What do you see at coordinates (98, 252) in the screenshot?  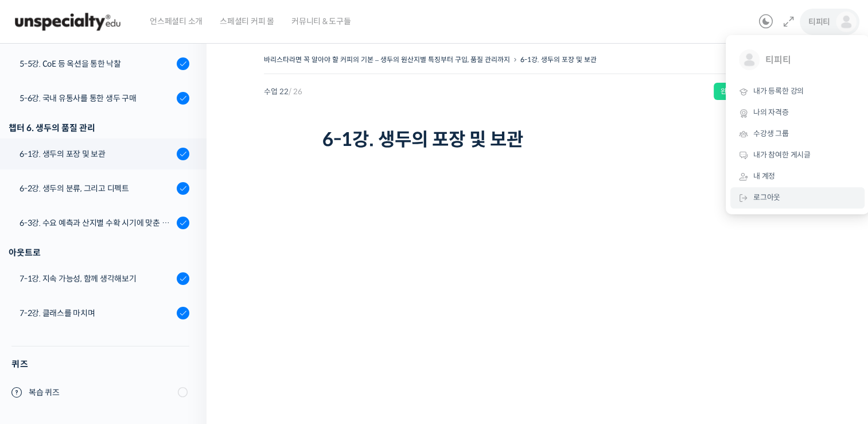 I see `div: 아웃트로` at bounding box center [98, 252].